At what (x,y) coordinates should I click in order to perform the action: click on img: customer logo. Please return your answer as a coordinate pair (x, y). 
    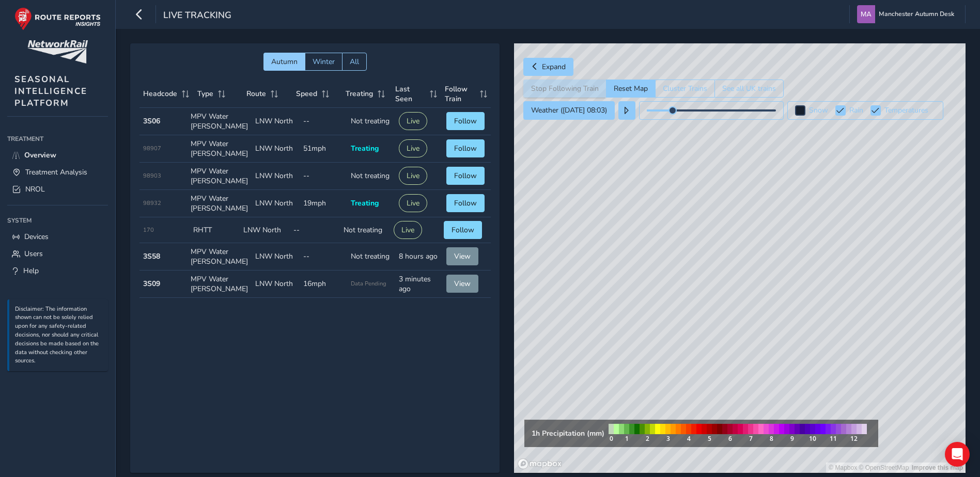
    Looking at the image, I should click on (57, 52).